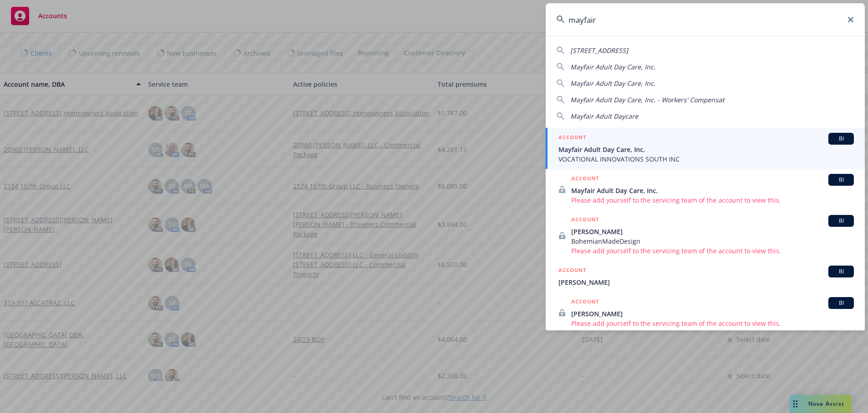  Describe the element at coordinates (705, 148) in the screenshot. I see `a: ACCOUNTBIMayfair Adult Day Care, Inc.VOCATIONAL INNOVATIONS SOUTH INC` at that location.